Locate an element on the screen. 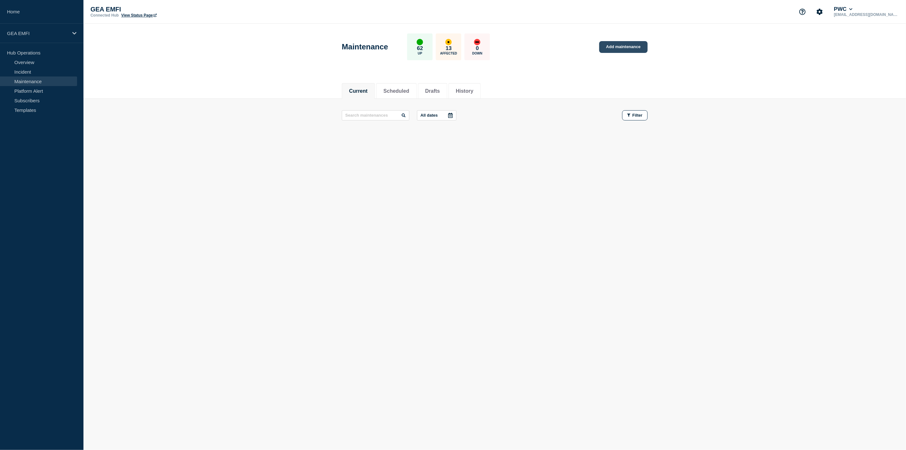  span: Filter is located at coordinates (637, 115).